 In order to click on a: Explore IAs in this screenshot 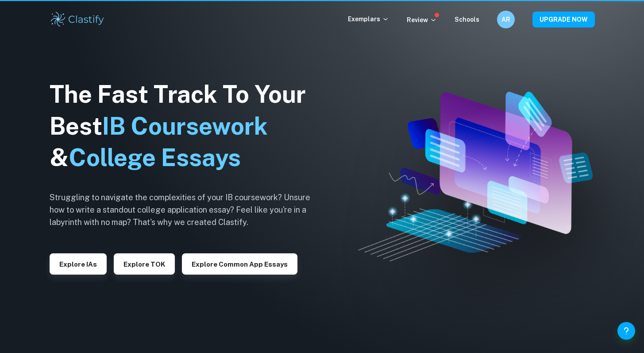, I will do `click(78, 264)`.